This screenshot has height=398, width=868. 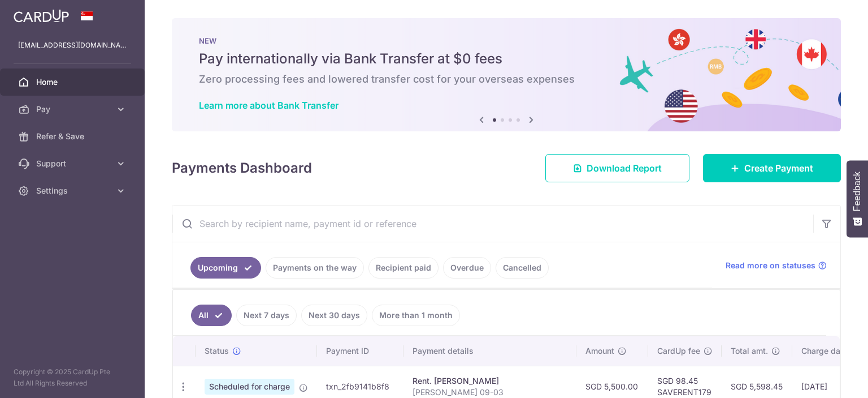 What do you see at coordinates (73, 164) in the screenshot?
I see `span: Support` at bounding box center [73, 164].